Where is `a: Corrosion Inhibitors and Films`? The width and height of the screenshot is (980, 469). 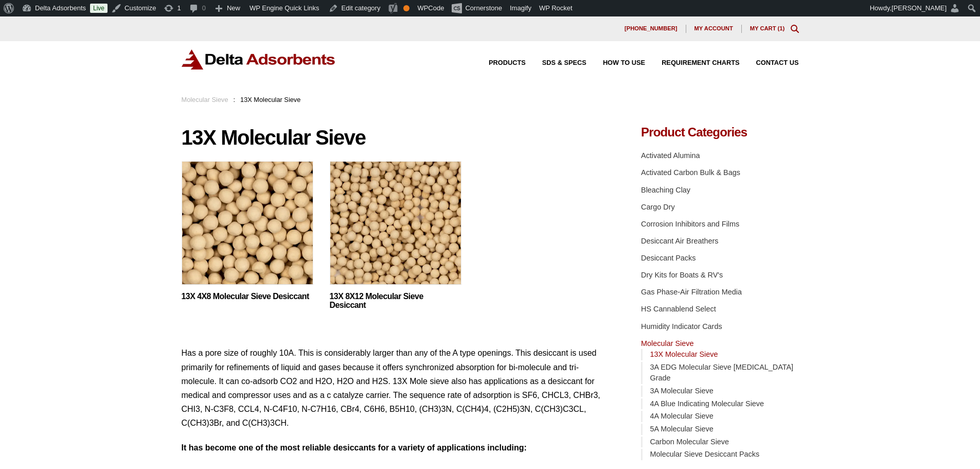
a: Corrosion Inhibitors and Films is located at coordinates (690, 224).